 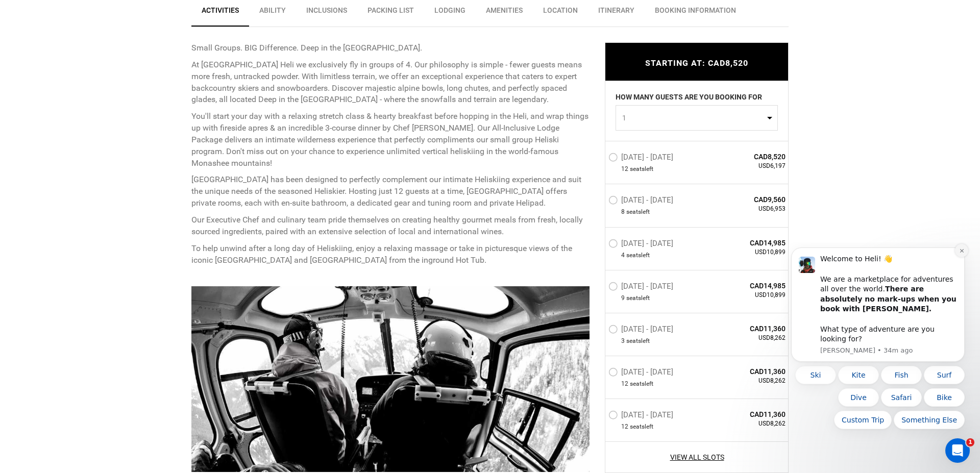 What do you see at coordinates (623, 212) in the screenshot?
I see `span: 8` at bounding box center [623, 212].